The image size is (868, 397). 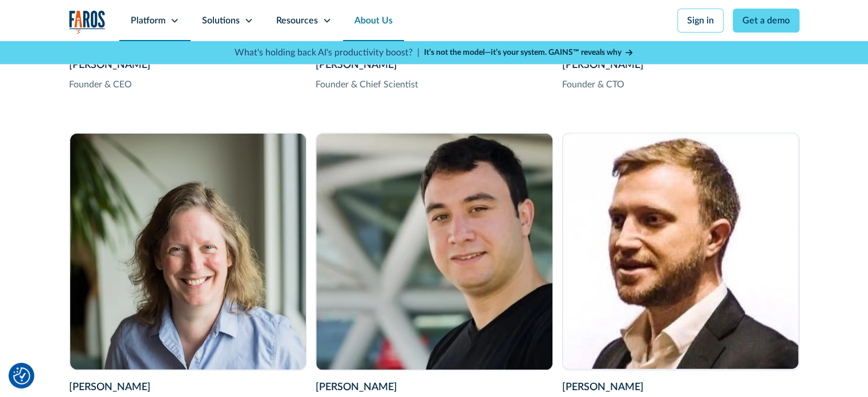 What do you see at coordinates (766, 21) in the screenshot?
I see `a: Get a demo` at bounding box center [766, 21].